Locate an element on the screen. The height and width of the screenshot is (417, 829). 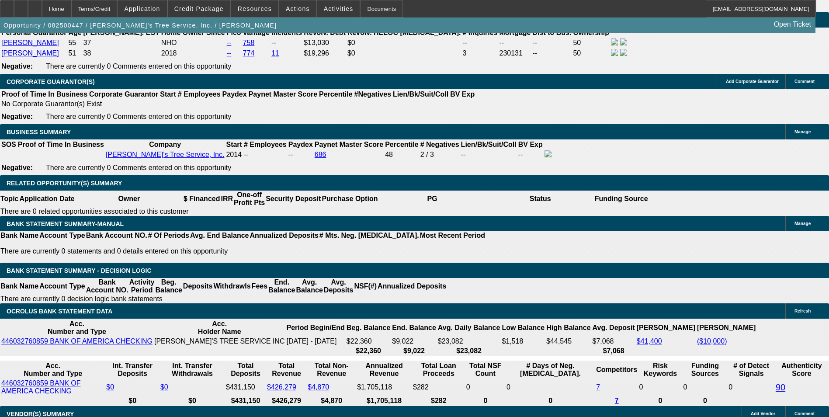
th: Annualized Revenue is located at coordinates (384, 370).